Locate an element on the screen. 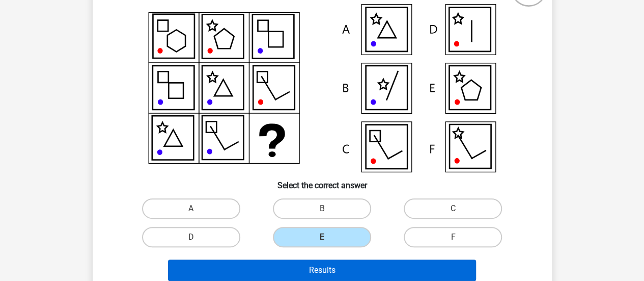 The width and height of the screenshot is (644, 281). h6: Select the correct answer is located at coordinates (322, 181).